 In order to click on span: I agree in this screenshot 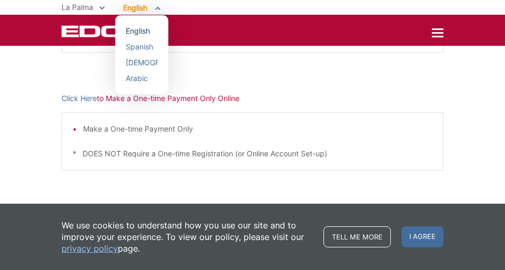, I will do `click(422, 237)`.